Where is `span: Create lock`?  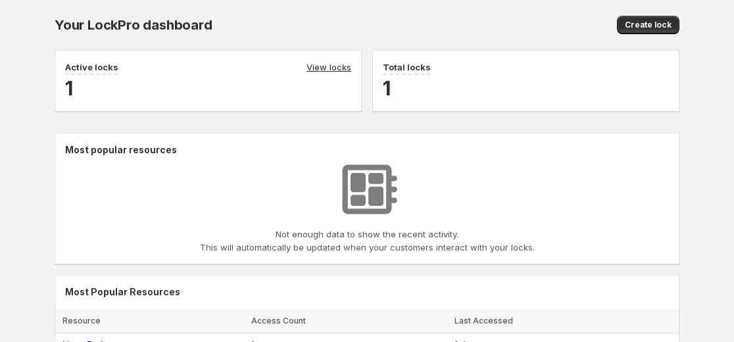
span: Create lock is located at coordinates (648, 25).